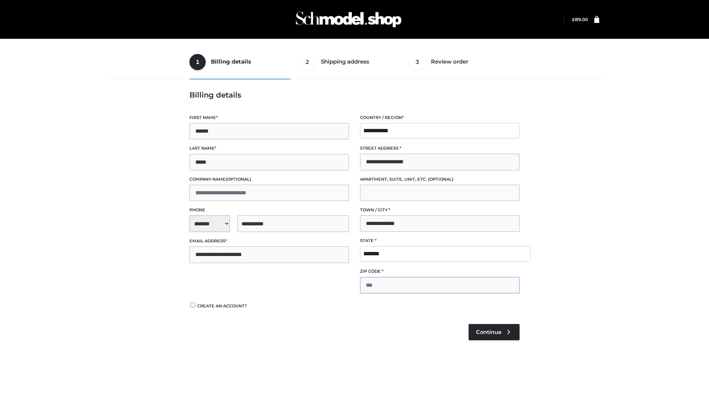 The height and width of the screenshot is (399, 709). What do you see at coordinates (193, 305) in the screenshot?
I see `input: Create an account?` at bounding box center [193, 305].